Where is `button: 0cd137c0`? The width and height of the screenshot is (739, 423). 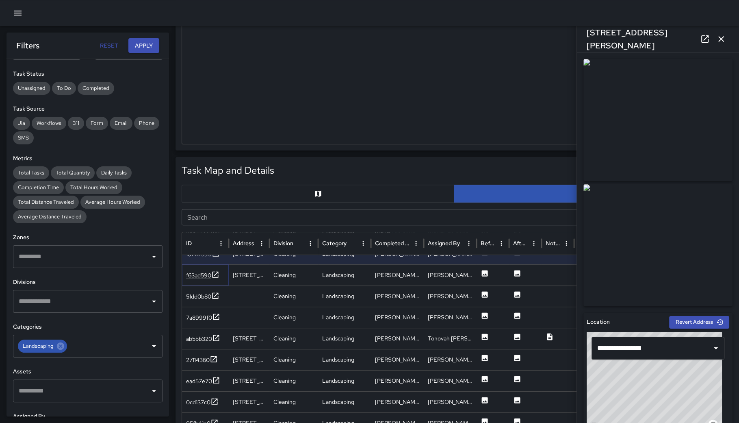
button: 0cd137c0 is located at coordinates (202, 402).